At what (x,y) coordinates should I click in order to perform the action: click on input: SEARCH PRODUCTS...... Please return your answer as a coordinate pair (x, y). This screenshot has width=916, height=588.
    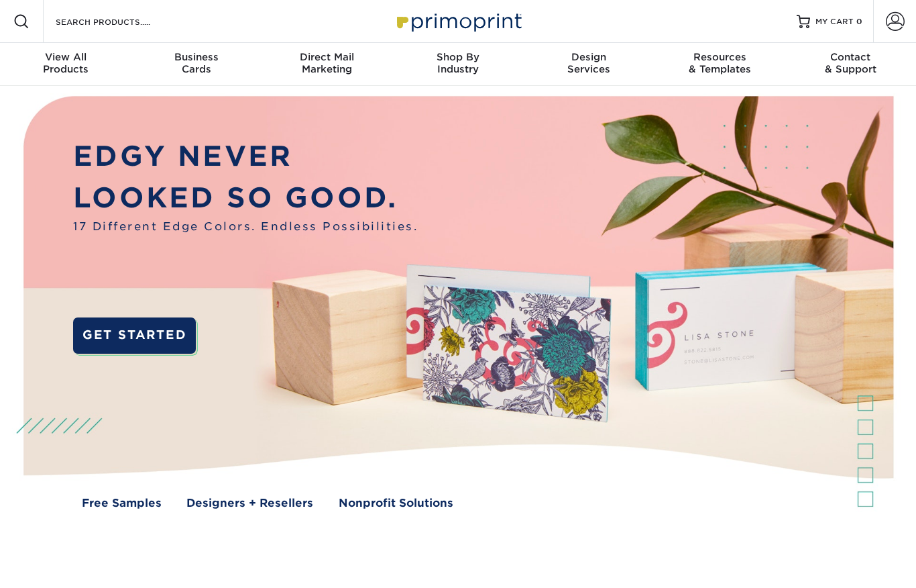
    Looking at the image, I should click on (119, 22).